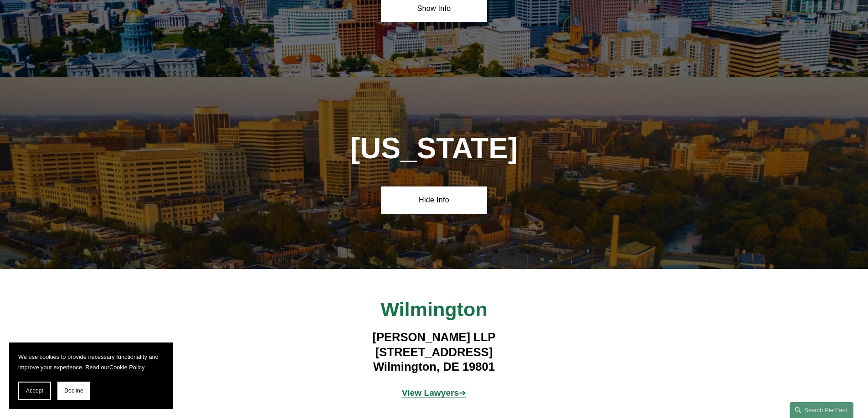 This screenshot has height=418, width=868. I want to click on span: Decline, so click(74, 391).